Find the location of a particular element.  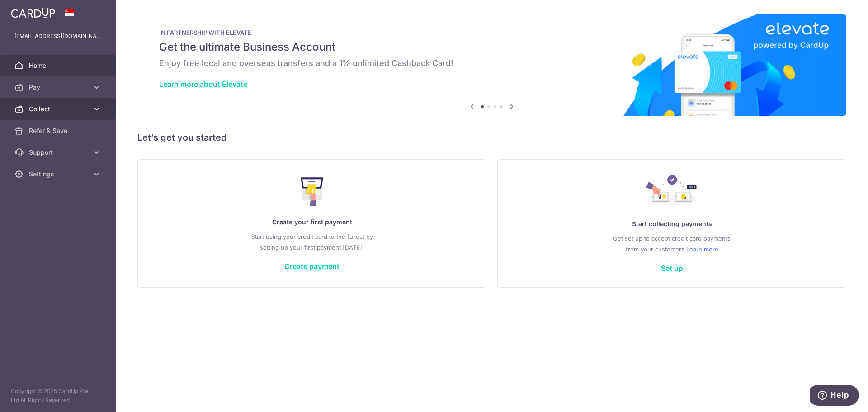

h5: Get the ultimate Business Account is located at coordinates (492, 47).